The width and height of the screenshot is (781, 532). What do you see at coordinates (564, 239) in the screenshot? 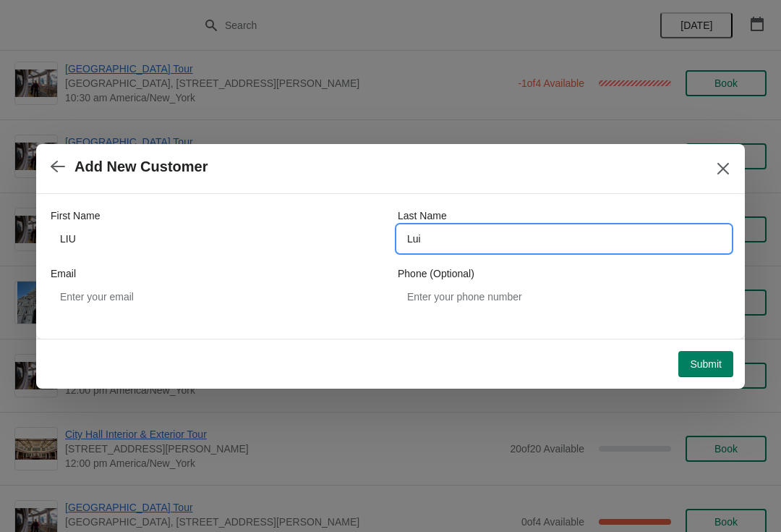
I see `input: Smith` at bounding box center [564, 239].